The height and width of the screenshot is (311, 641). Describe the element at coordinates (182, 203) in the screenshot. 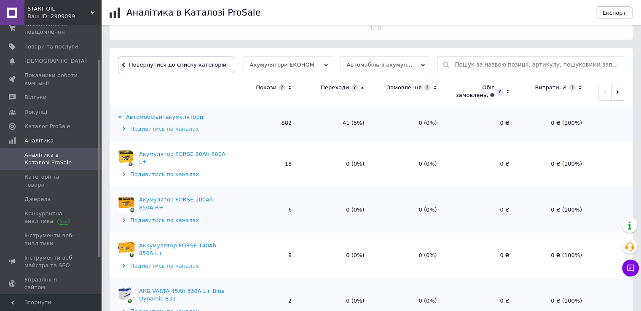

I see `div: Акумулятор FORSE 100Ah 850A R+` at that location.